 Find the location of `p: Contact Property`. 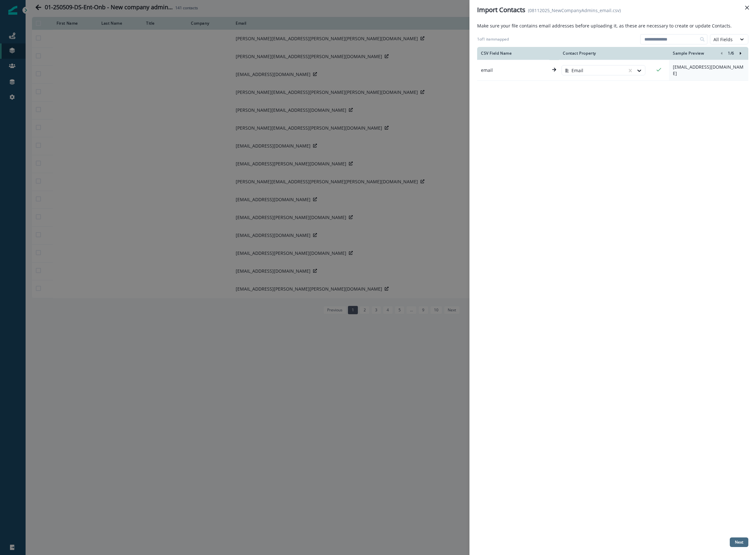

p: Contact Property is located at coordinates (580, 53).